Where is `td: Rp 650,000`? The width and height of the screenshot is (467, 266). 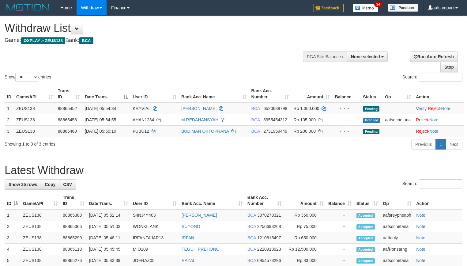 td: Rp 650,000 is located at coordinates (305, 238).